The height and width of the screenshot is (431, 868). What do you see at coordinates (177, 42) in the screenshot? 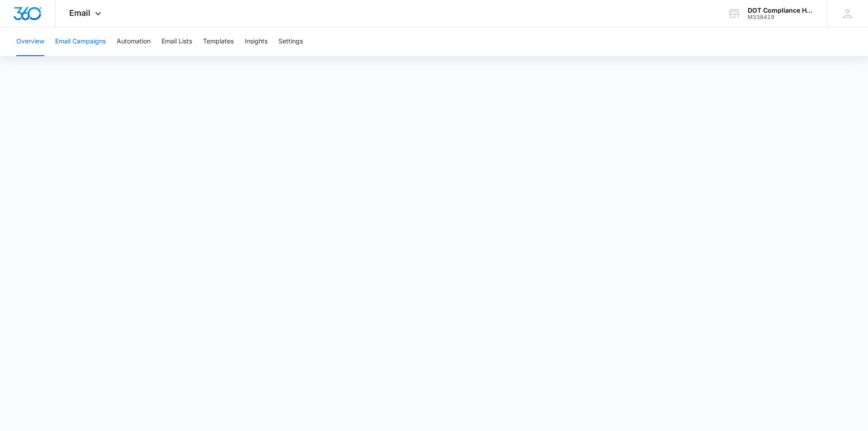
I see `button: Email Lists` at bounding box center [177, 42].